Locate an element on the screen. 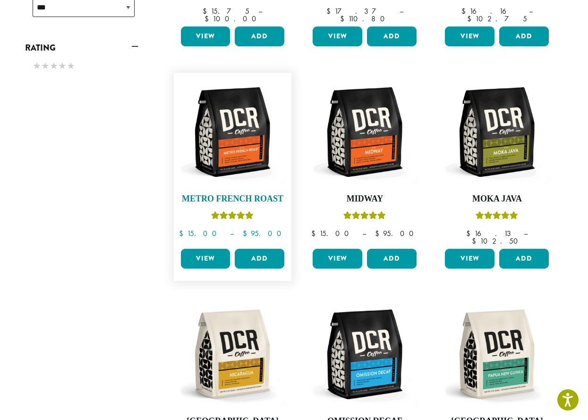  img: DCR-12oz-Papua-New-Guinea-Stock-scaled.png is located at coordinates (497, 354).